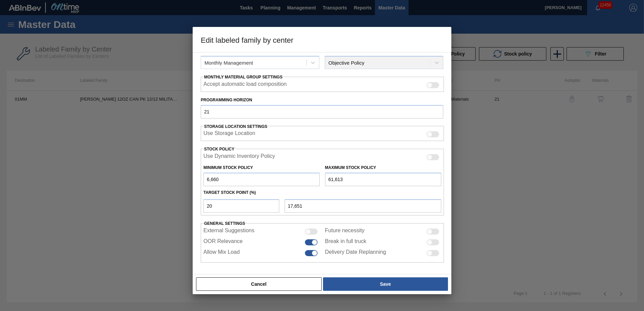 Image resolution: width=644 pixels, height=311 pixels. I want to click on button: Cancel, so click(259, 284).